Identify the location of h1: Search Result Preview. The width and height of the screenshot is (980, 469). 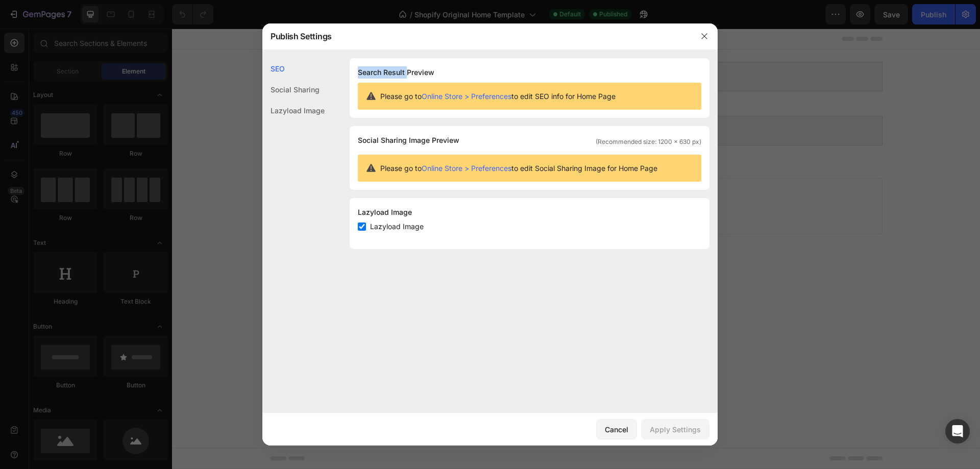
(530, 72).